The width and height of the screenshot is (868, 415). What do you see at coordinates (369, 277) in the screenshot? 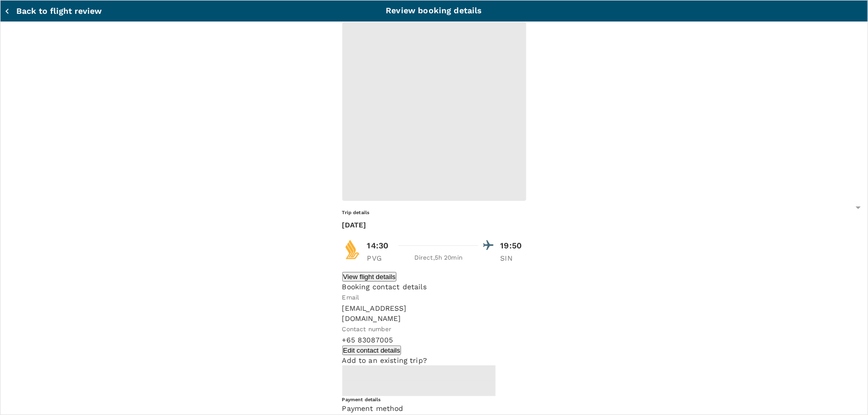
I see `button: View flight details` at bounding box center [369, 277].